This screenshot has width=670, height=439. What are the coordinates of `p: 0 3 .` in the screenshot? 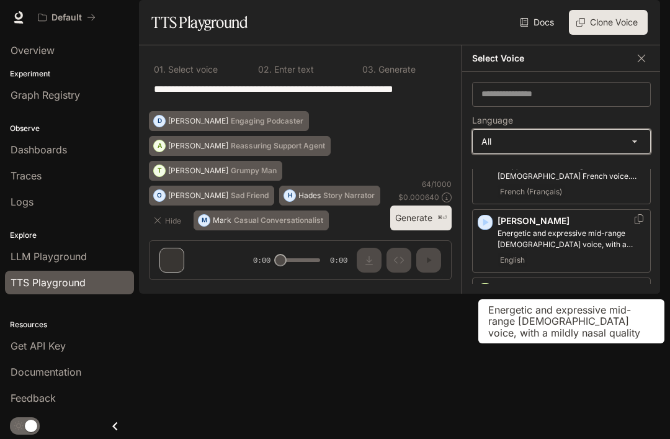 It's located at (369, 69).